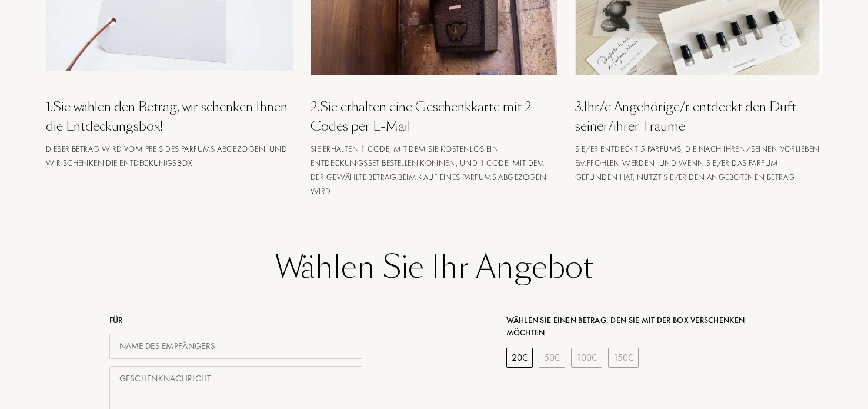 The height and width of the screenshot is (409, 868). Describe the element at coordinates (632, 327) in the screenshot. I see `div: Wählen Sie einen Betrag, den Sie mit der Box verschenken möchten` at that location.